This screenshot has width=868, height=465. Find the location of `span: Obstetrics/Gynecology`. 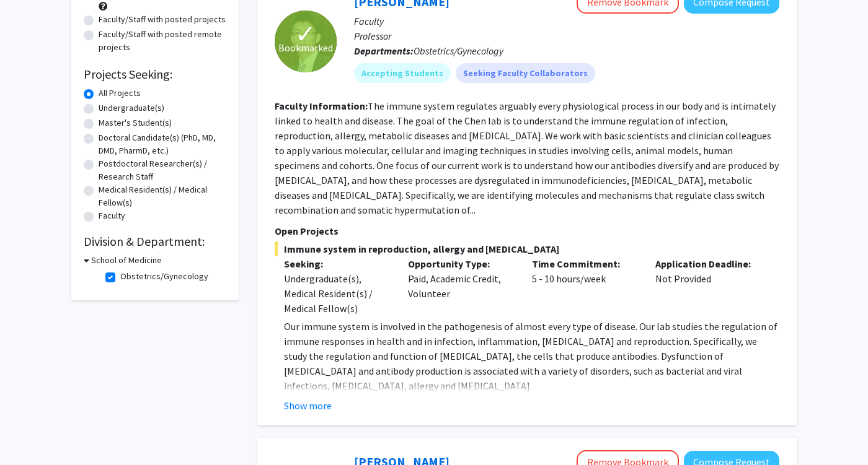

span: Obstetrics/Gynecology is located at coordinates (458, 51).